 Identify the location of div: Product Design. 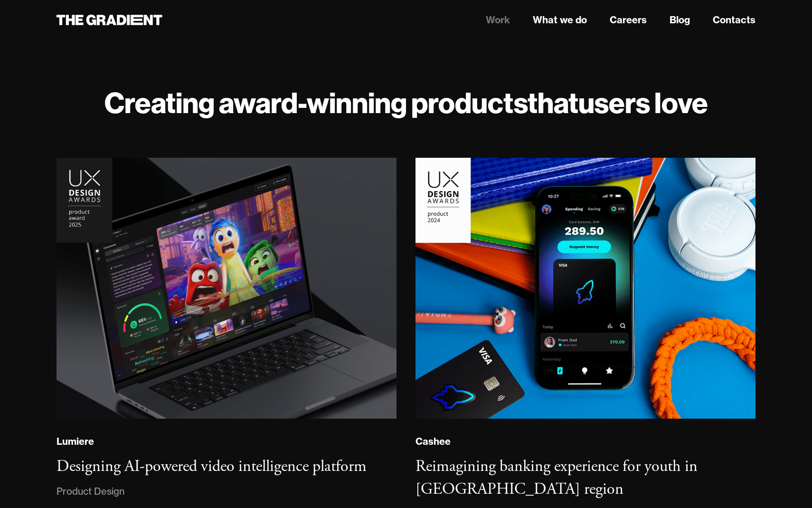
(90, 491).